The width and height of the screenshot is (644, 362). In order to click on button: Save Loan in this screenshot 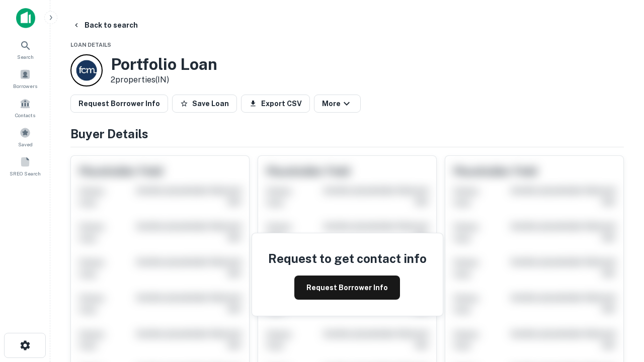, I will do `click(204, 104)`.